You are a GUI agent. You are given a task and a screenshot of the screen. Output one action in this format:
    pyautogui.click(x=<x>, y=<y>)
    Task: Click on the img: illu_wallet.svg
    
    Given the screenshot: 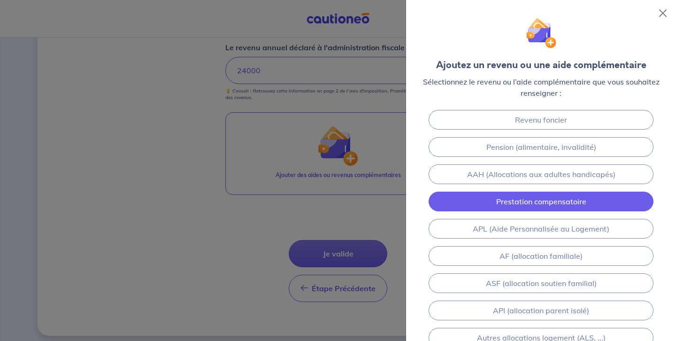 What is the action you would take?
    pyautogui.click(x=541, y=33)
    